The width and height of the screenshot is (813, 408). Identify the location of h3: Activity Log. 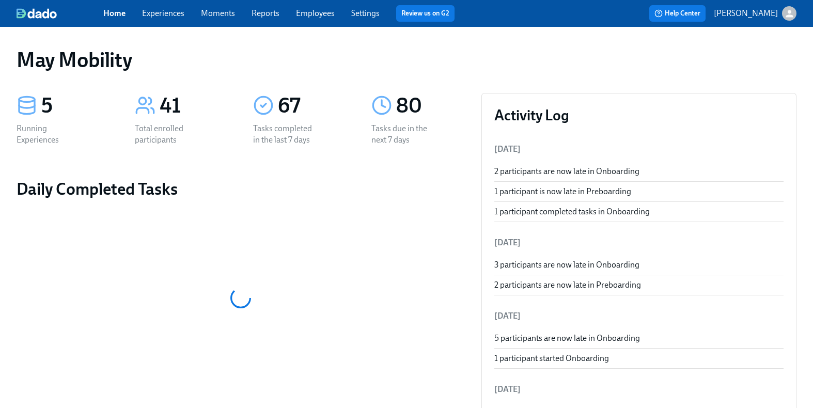
(639, 115).